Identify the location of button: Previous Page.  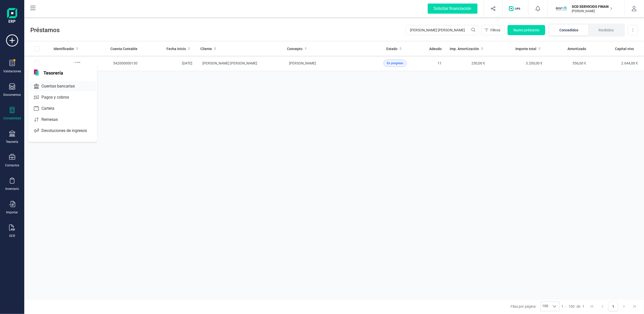
(603, 306).